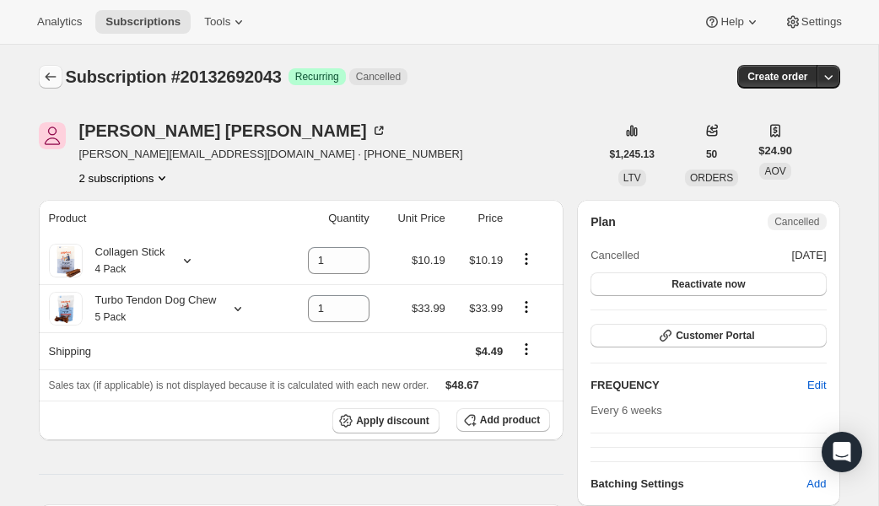 Image resolution: width=879 pixels, height=506 pixels. Describe the element at coordinates (111, 269) in the screenshot. I see `small: 4 Pack` at that location.